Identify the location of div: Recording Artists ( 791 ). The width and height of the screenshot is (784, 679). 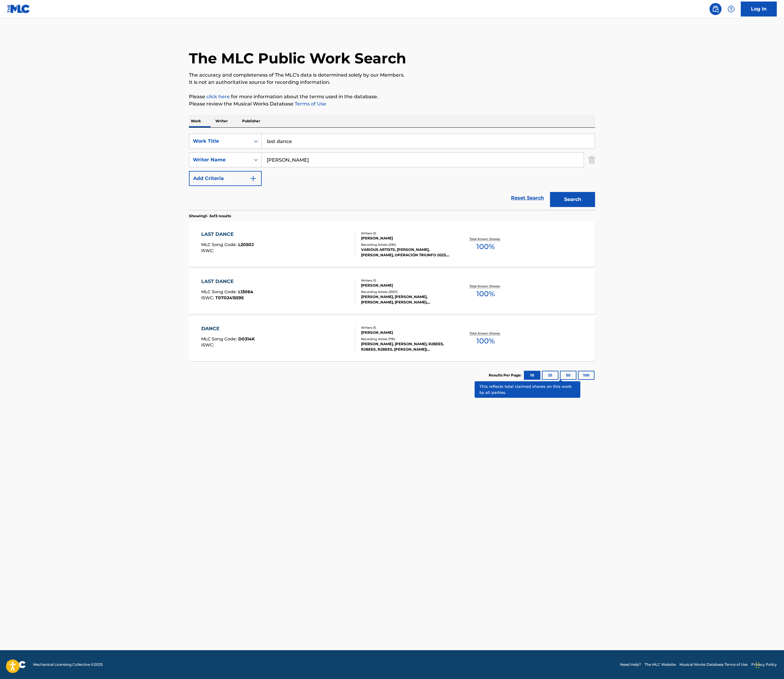
(406, 339).